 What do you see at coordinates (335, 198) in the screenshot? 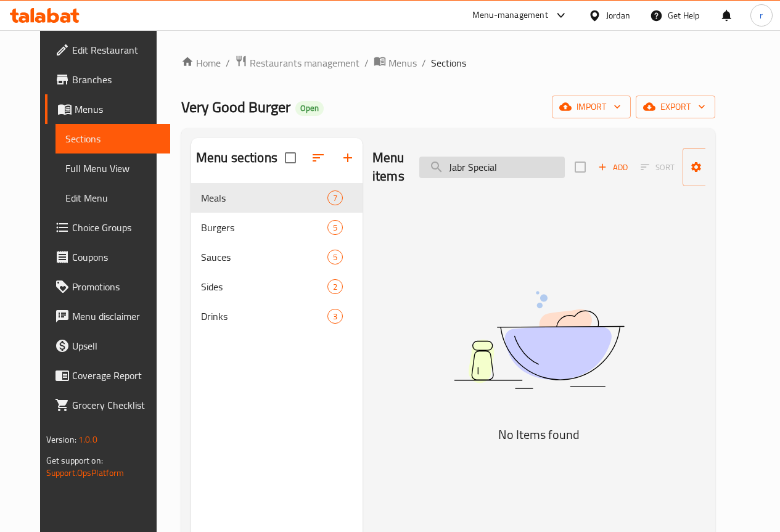
I see `span: 7` at bounding box center [335, 198].